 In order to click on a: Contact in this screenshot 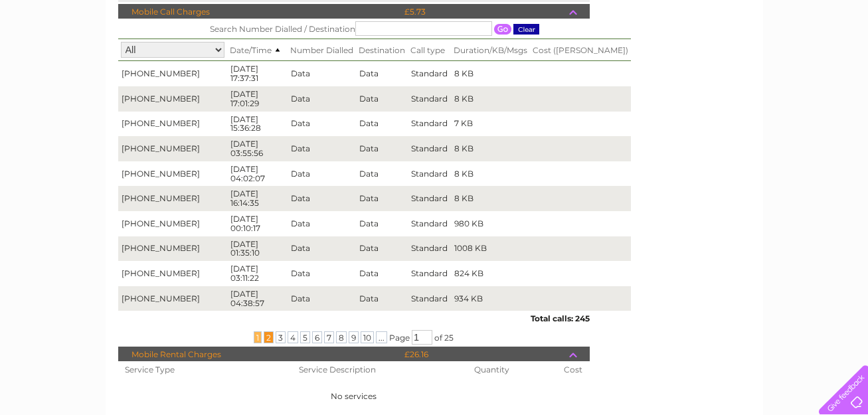, I will do `click(795, 61)`.